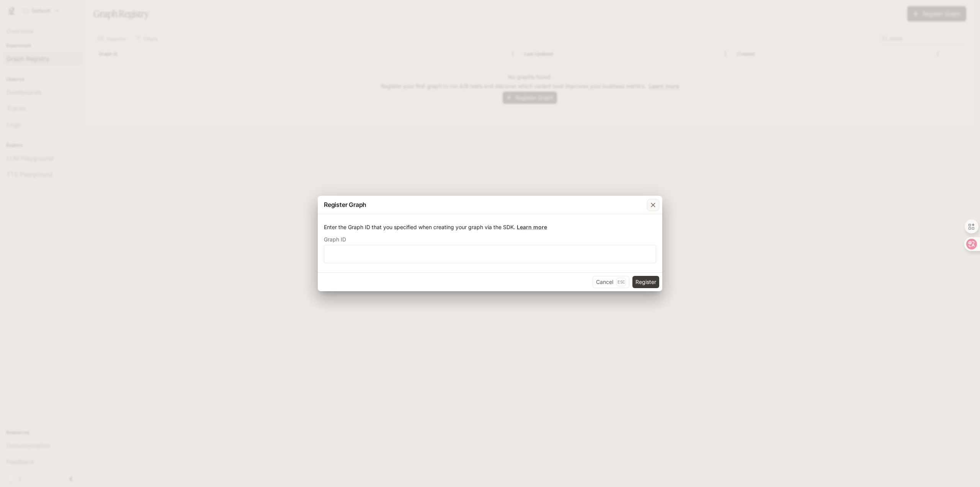 The width and height of the screenshot is (980, 487). Describe the element at coordinates (532, 227) in the screenshot. I see `a: Learn more` at that location.